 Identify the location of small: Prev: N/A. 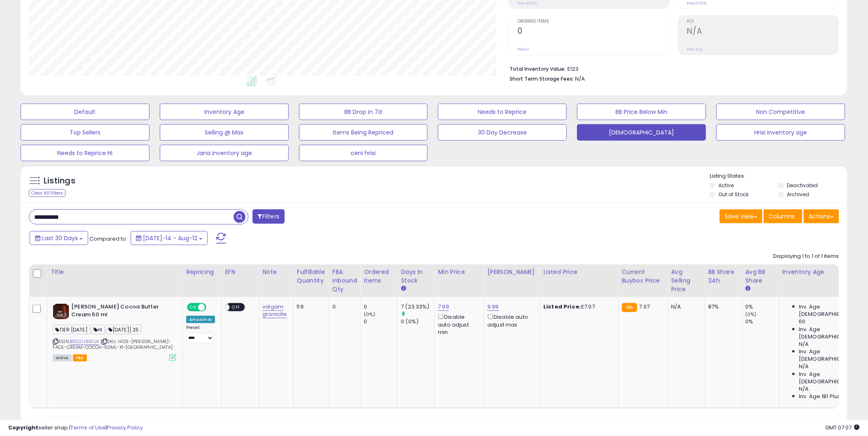
(695, 50).